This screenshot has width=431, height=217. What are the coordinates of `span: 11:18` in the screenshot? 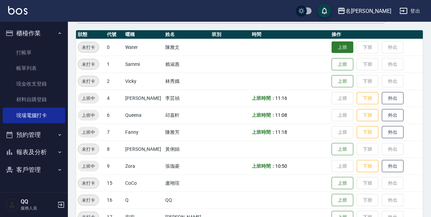 It's located at (281, 132).